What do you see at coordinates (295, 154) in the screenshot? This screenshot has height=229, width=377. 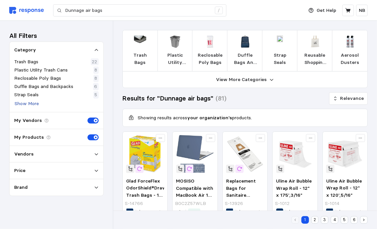 I see `img: S-1012` at bounding box center [295, 154].